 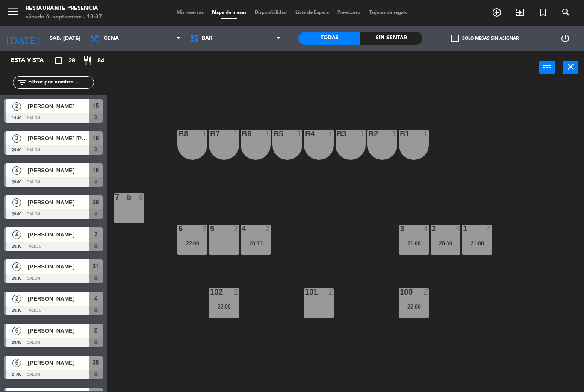 What do you see at coordinates (210, 229) in the screenshot?
I see `div: 5` at bounding box center [210, 229].